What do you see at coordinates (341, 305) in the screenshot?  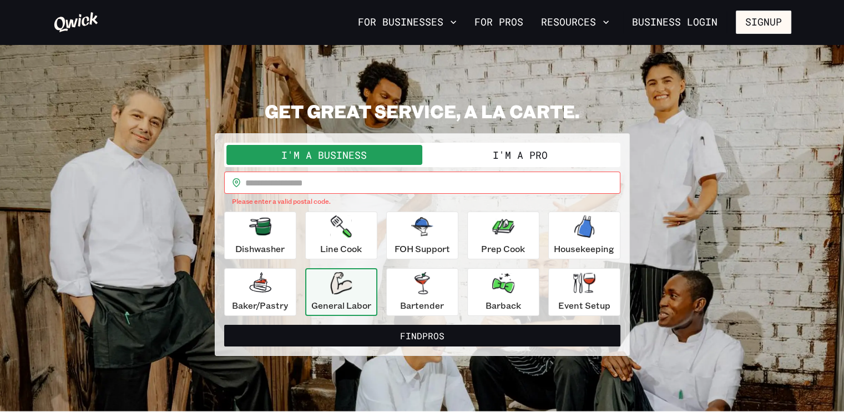 I see `p: General Labor` at bounding box center [341, 305].